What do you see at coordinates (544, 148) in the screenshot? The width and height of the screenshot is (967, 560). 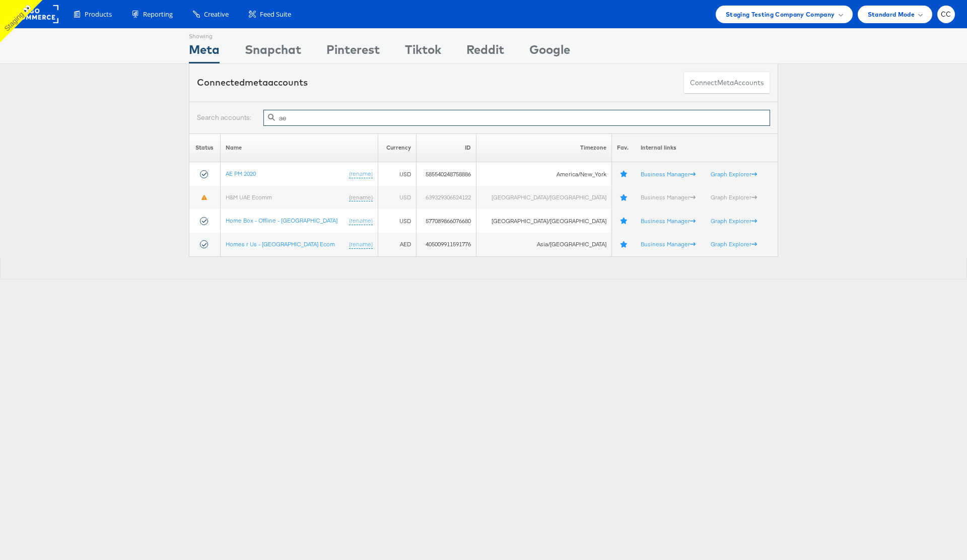 I see `th: Timezone` at bounding box center [544, 148].